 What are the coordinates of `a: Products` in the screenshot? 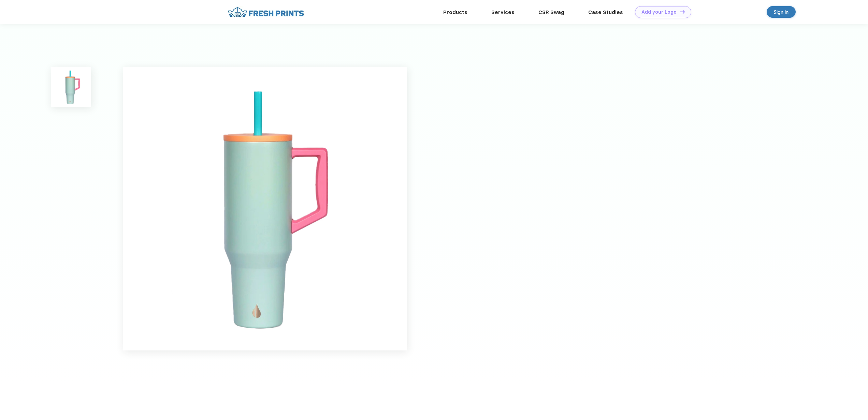 It's located at (455, 12).